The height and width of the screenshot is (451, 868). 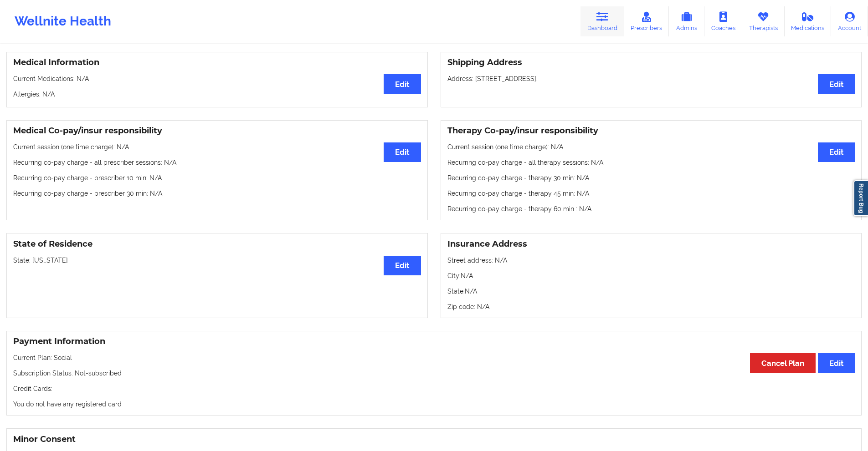 I want to click on p: Recurring co-pay charge - prescriber 30 min : N/A, so click(x=217, y=194).